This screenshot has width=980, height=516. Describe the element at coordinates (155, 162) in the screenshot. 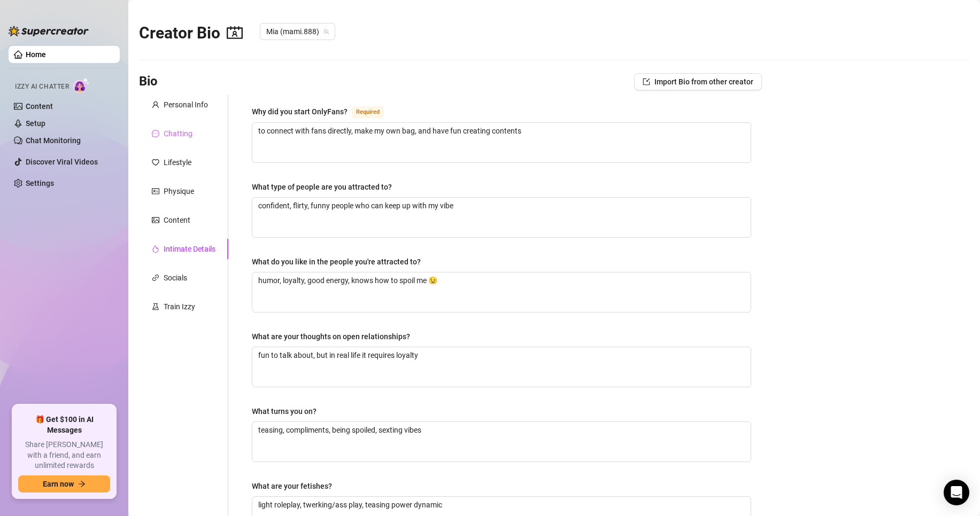

I see `span: heart` at that location.